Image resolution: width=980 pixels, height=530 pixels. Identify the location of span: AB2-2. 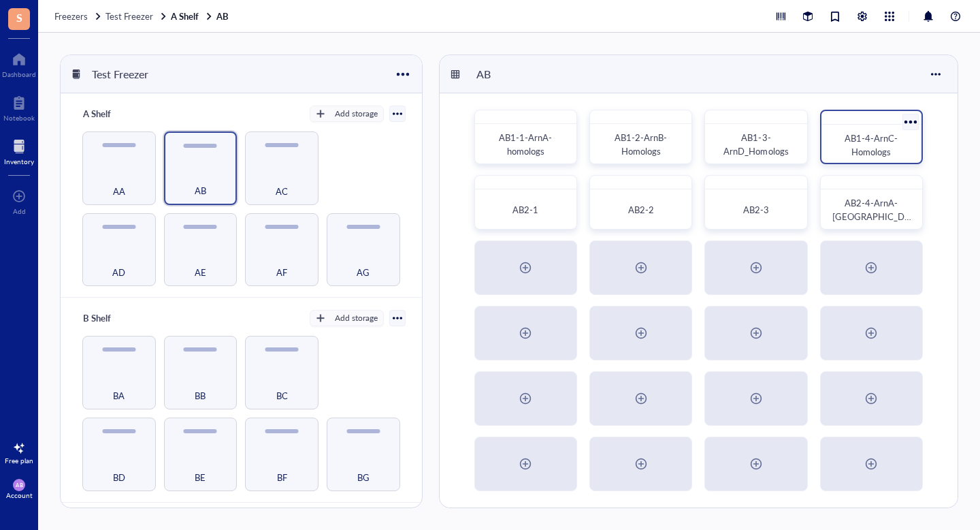
(641, 209).